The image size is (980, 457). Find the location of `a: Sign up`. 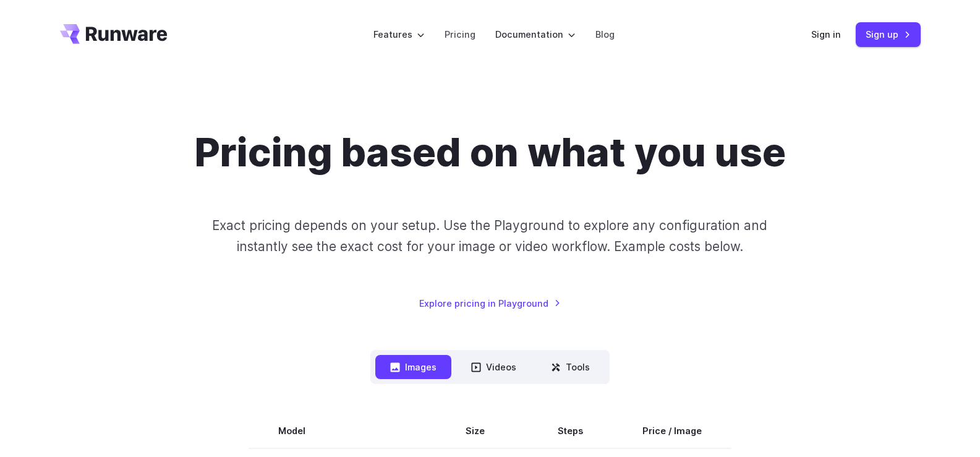

a: Sign up is located at coordinates (888, 34).